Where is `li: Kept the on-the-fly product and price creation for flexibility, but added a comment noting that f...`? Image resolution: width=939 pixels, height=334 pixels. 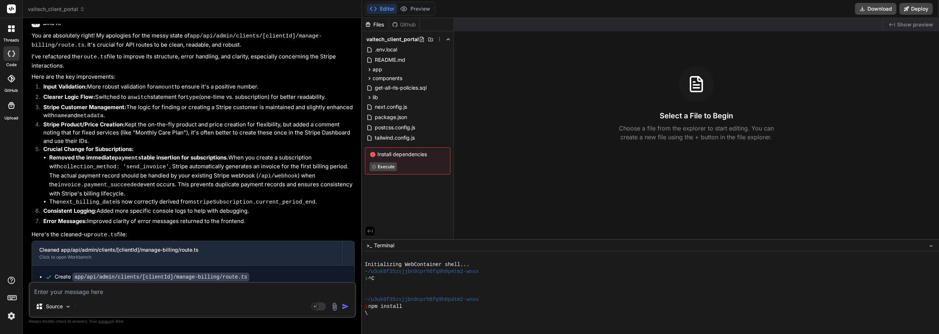 li: Kept the on-the-fly product and price creation for flexibility, but added a comment noting that f... is located at coordinates (196, 133).